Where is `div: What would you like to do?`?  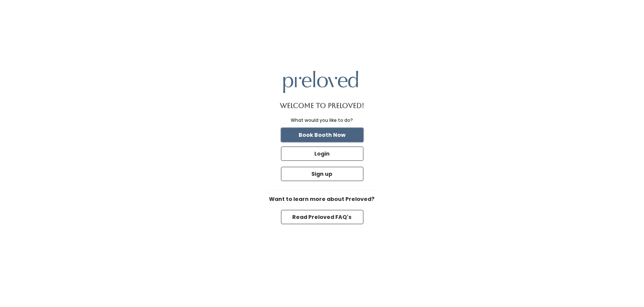 div: What would you like to do? is located at coordinates (322, 120).